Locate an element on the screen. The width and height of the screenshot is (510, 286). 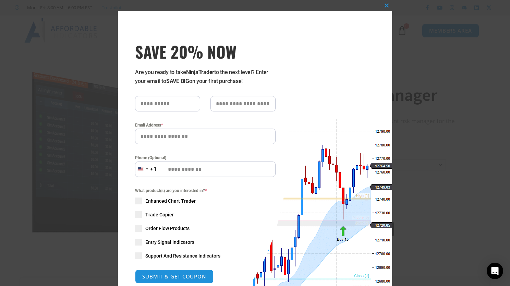
div: +1 is located at coordinates (153, 169).